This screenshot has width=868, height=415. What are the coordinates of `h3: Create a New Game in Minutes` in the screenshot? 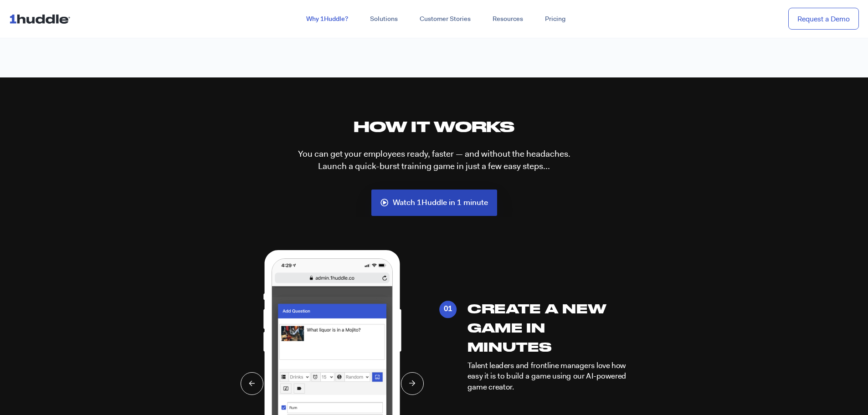 It's located at (549, 327).